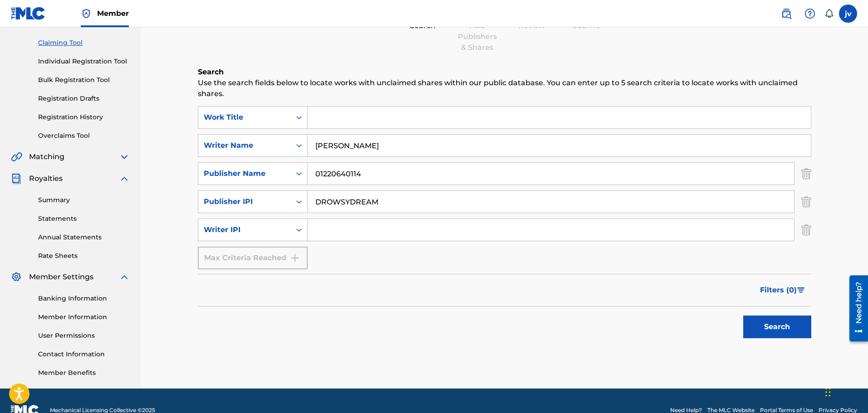 The width and height of the screenshot is (868, 413). Describe the element at coordinates (16, 157) in the screenshot. I see `img: Matching` at that location.